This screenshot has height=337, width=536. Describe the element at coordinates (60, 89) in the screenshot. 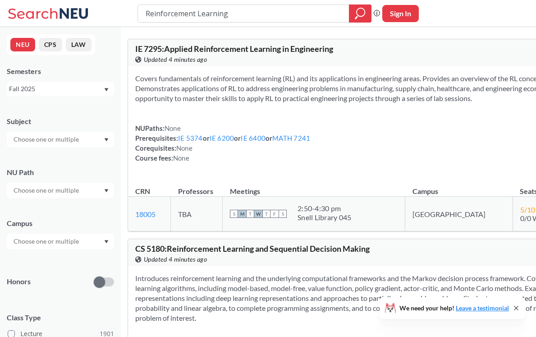

I see `div: Fall 2025Dropdown arrow` at that location.